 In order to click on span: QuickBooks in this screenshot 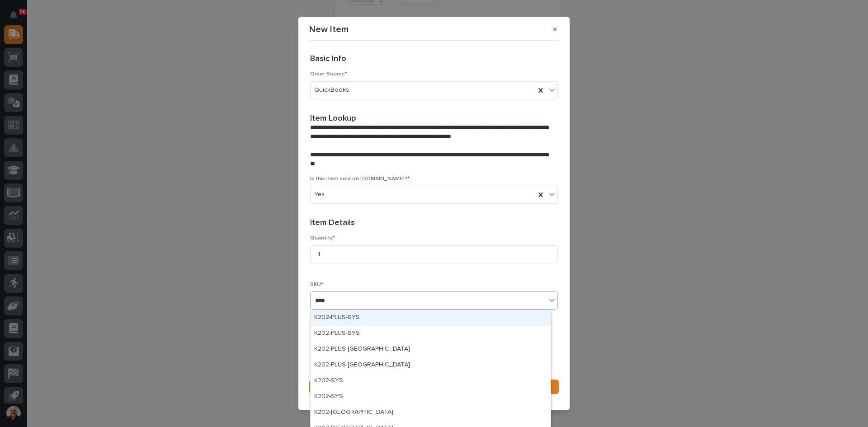, I will do `click(331, 90)`.